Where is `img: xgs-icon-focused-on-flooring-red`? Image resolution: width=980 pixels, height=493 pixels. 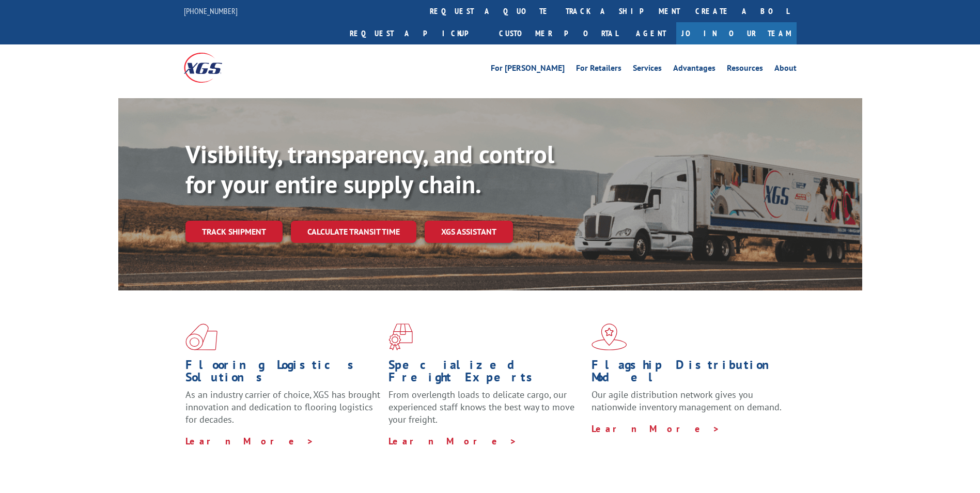
img: xgs-icon-focused-on-flooring-red is located at coordinates (400, 337).